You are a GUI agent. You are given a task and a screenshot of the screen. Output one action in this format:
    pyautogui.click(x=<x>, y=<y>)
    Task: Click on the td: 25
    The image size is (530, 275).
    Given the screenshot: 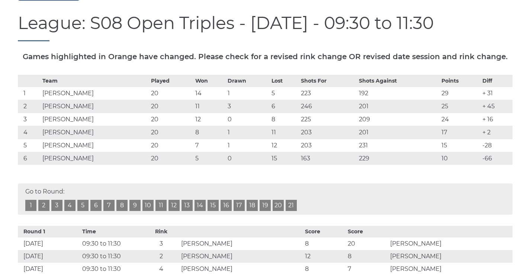 What is the action you would take?
    pyautogui.click(x=460, y=106)
    